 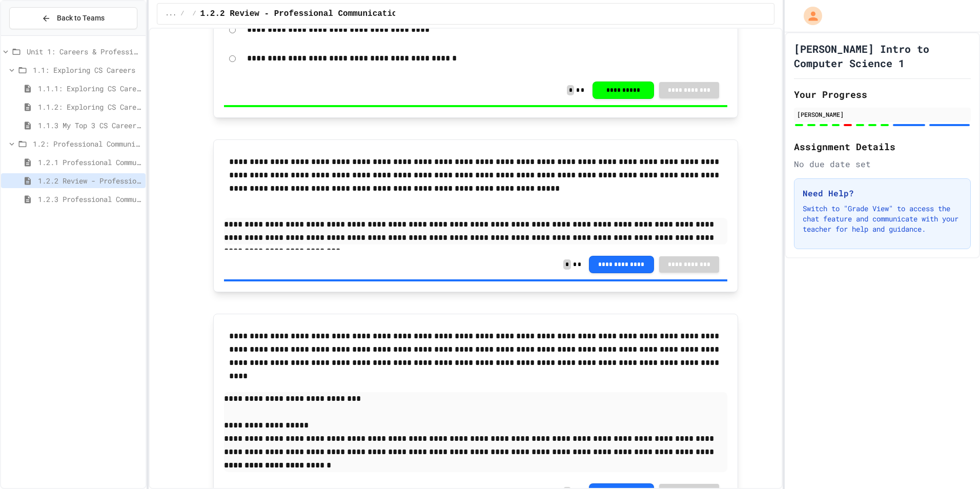 What do you see at coordinates (809, 16) in the screenshot?
I see `div: My Account` at bounding box center [809, 16].